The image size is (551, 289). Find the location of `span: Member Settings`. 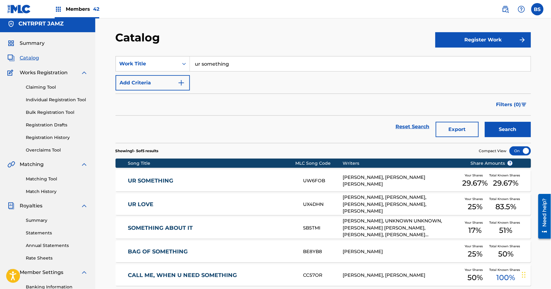

span: Member Settings is located at coordinates (41, 273).